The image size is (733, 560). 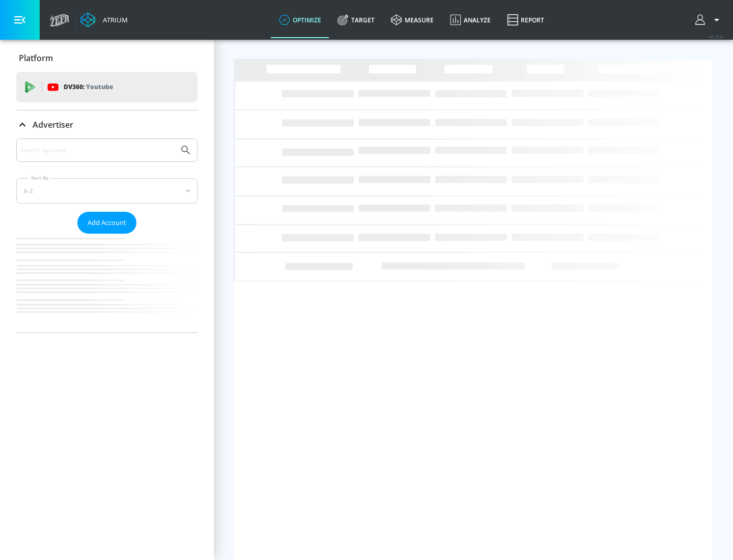 I want to click on div: Atrium, so click(x=113, y=20).